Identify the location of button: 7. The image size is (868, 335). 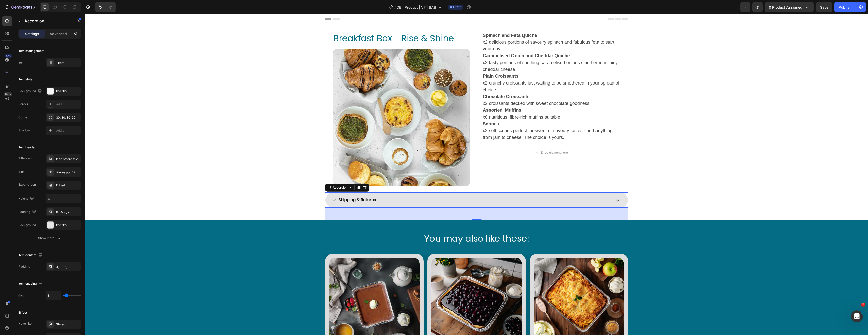
(19, 7).